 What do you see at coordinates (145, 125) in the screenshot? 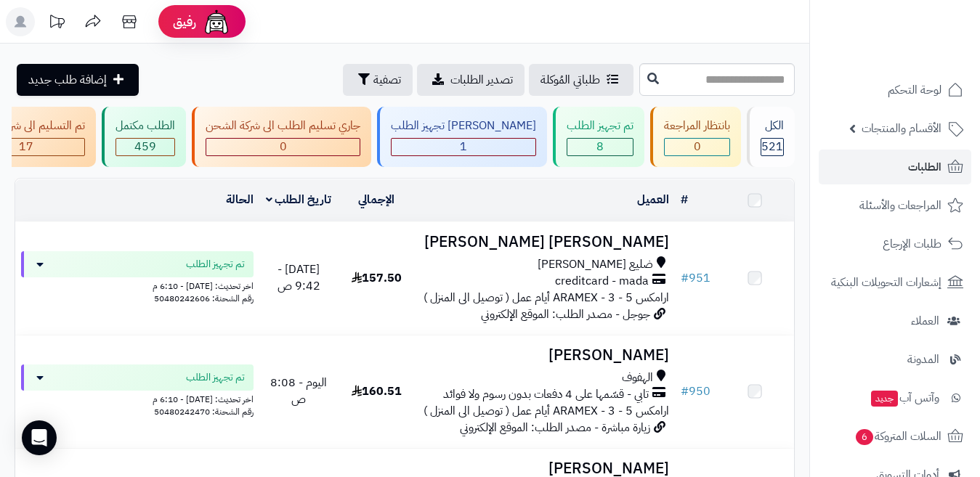
I see `div: الطلب مكتمل` at bounding box center [145, 125].